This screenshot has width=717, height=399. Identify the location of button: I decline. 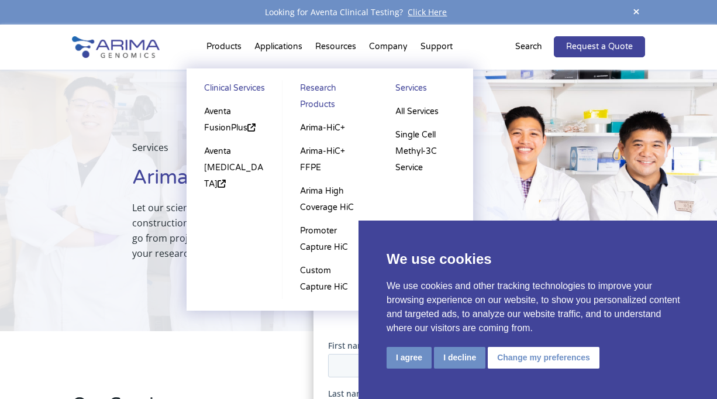
(459, 357).